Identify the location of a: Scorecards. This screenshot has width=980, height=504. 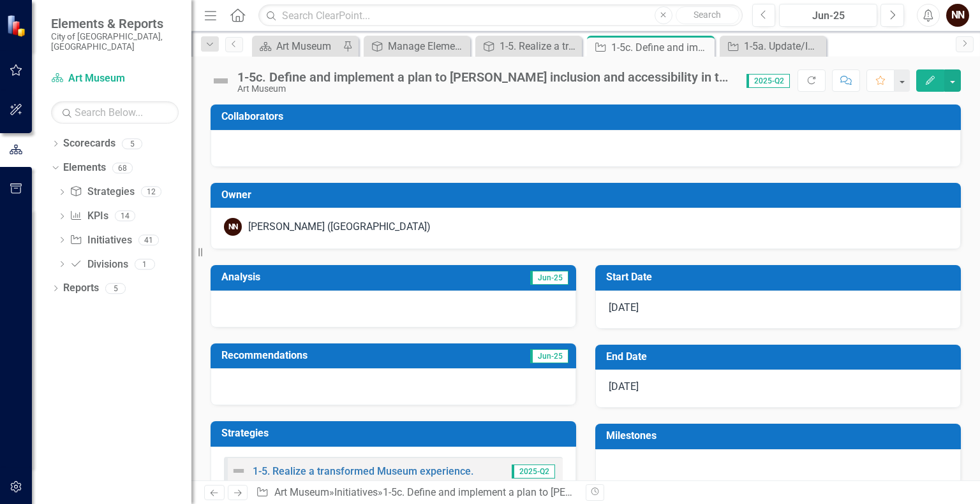
(89, 144).